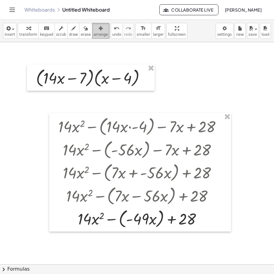 The width and height of the screenshot is (274, 274). I want to click on button: fullscreen, so click(177, 31).